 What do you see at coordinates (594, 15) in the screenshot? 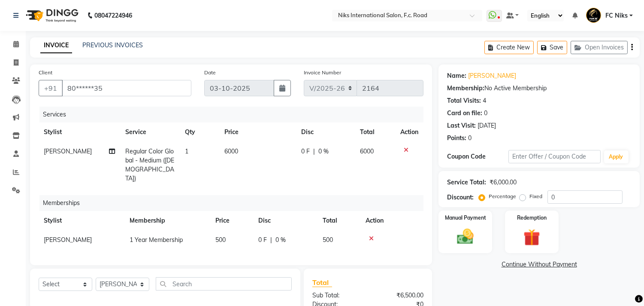
I see `img: FC Niks` at bounding box center [594, 15].